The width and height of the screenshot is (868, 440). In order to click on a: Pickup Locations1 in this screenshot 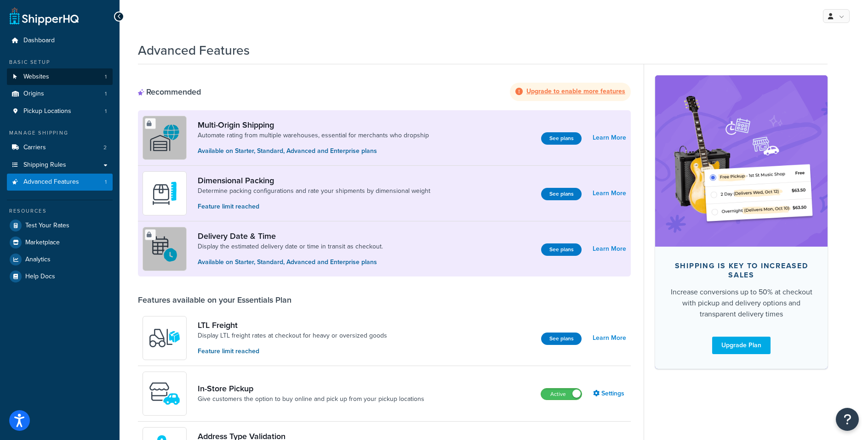, I will do `click(60, 111)`.